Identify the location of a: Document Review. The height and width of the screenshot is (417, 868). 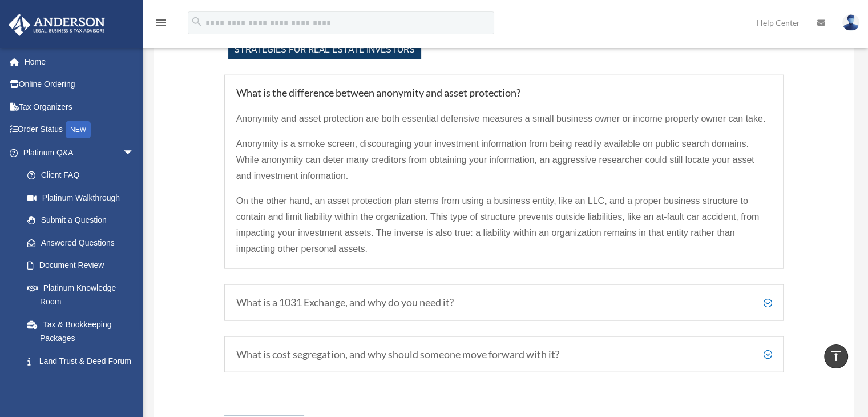
(83, 266).